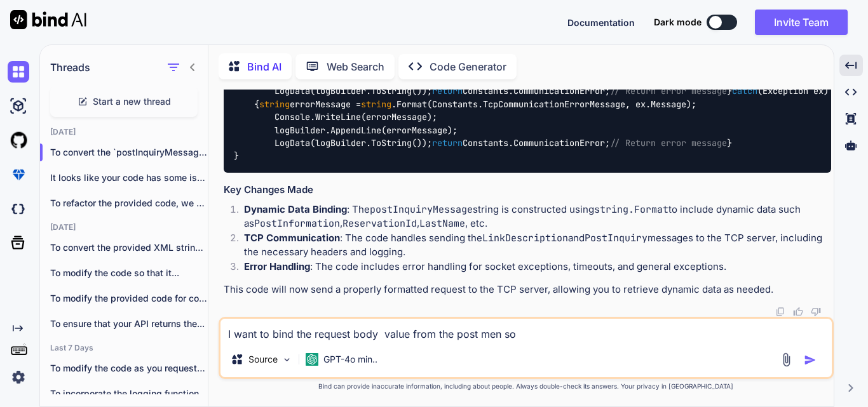  What do you see at coordinates (70, 67) in the screenshot?
I see `h1: Threads` at bounding box center [70, 67].